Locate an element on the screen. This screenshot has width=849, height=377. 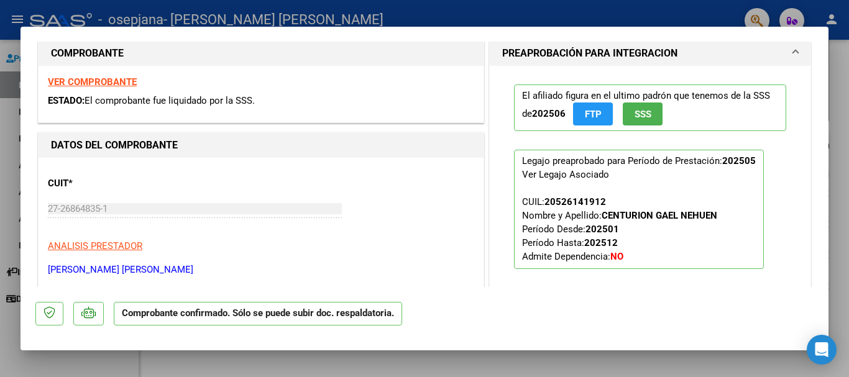
div: PREAPROBACIÓN PARA INTEGRACION is located at coordinates (650, 181).